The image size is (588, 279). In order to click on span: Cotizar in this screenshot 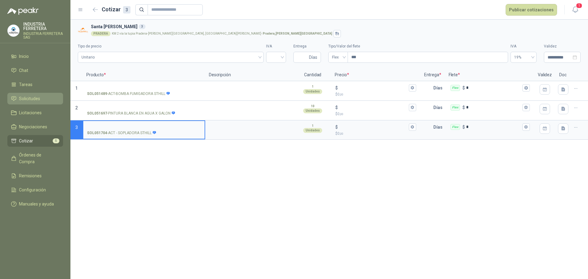, I will do `click(26, 141)`.